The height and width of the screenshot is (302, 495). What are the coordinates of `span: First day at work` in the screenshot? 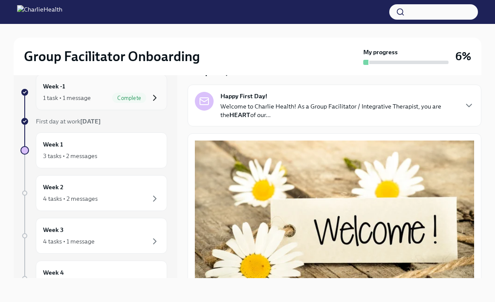 It's located at (68, 121).